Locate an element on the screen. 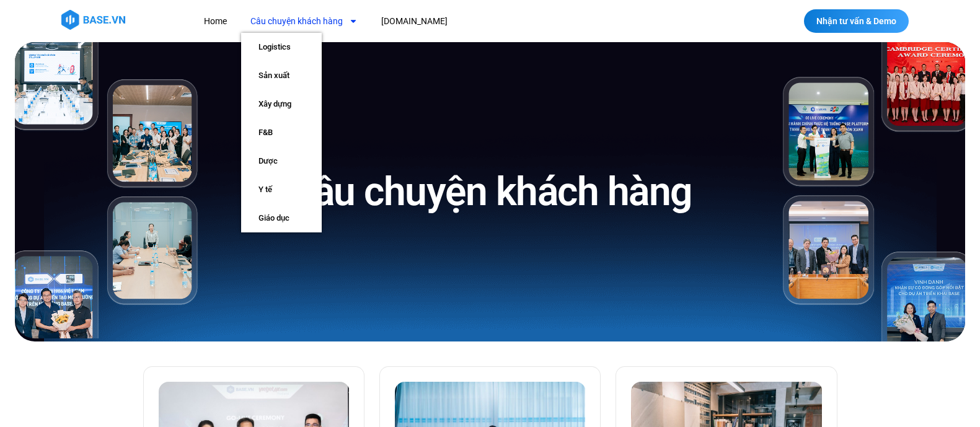  a: Logistics is located at coordinates (281, 47).